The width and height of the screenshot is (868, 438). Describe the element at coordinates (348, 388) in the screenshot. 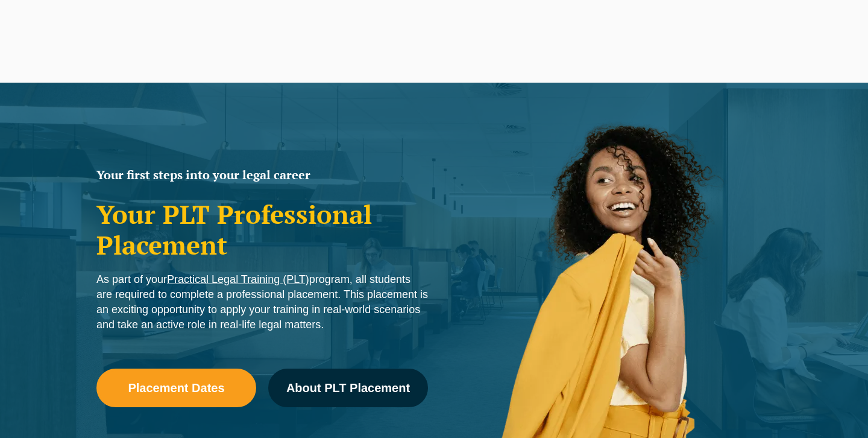

I see `span: About PLT Placement` at that location.